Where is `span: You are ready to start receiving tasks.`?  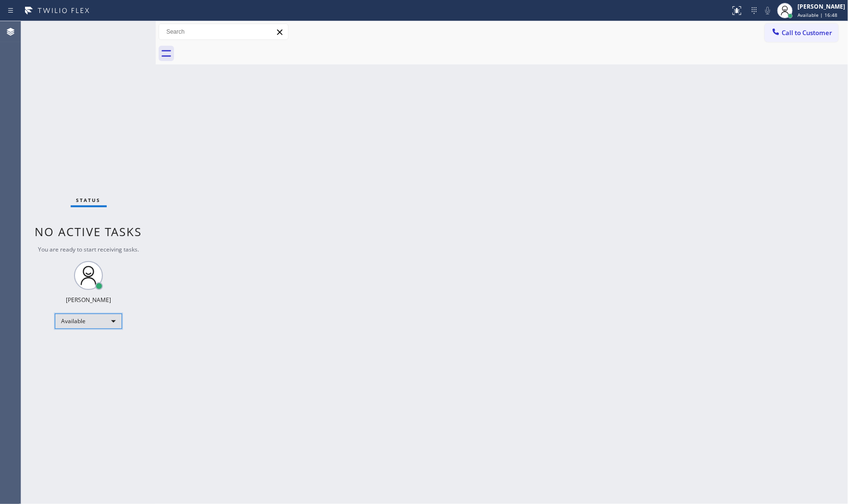 span: You are ready to start receiving tasks. is located at coordinates (89, 249).